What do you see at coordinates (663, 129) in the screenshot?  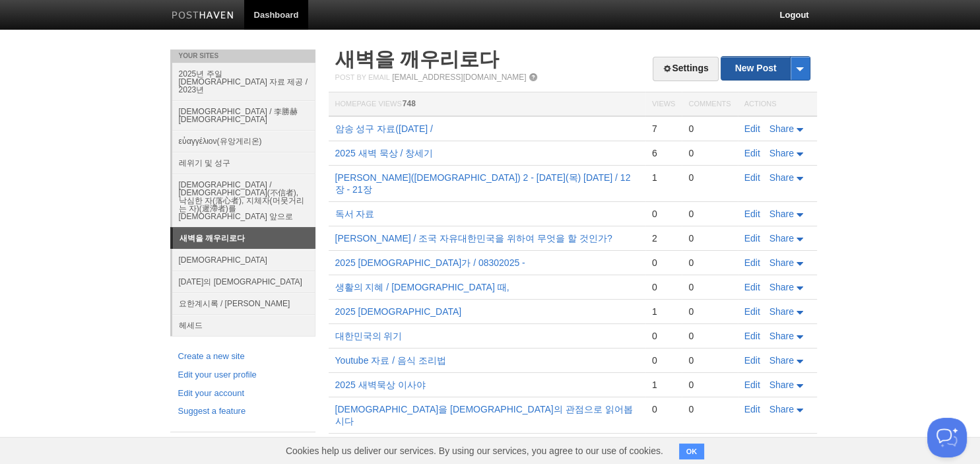 I see `div: 7` at bounding box center [663, 129].